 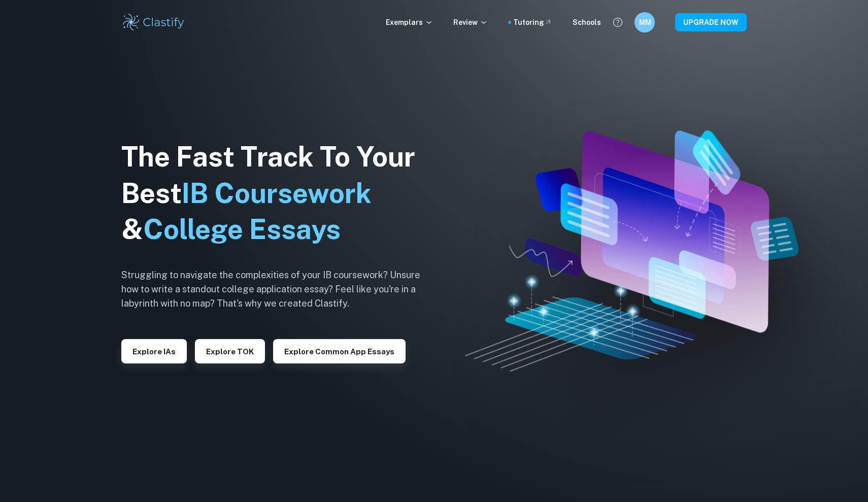 I want to click on span: IB Coursework, so click(x=276, y=193).